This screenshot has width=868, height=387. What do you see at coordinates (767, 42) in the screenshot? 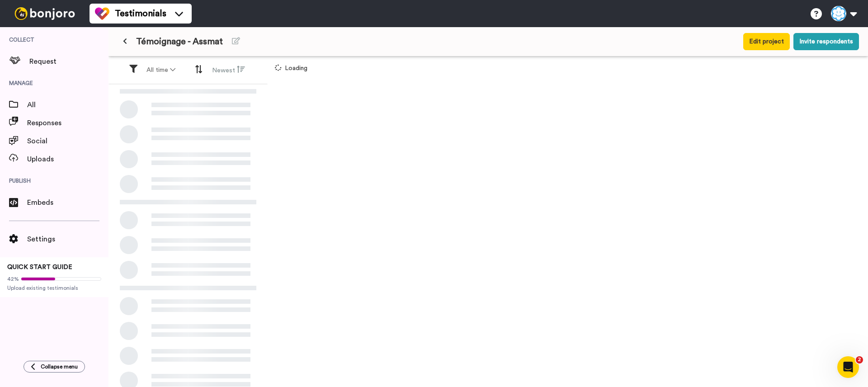
I see `button: Edit project` at bounding box center [767, 42].